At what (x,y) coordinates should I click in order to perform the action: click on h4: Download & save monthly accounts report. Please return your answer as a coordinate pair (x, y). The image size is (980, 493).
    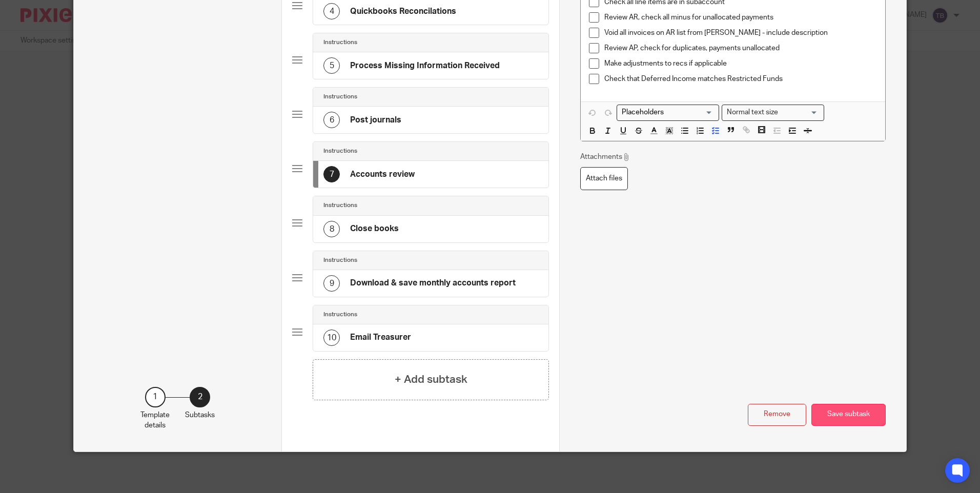
    Looking at the image, I should click on (433, 283).